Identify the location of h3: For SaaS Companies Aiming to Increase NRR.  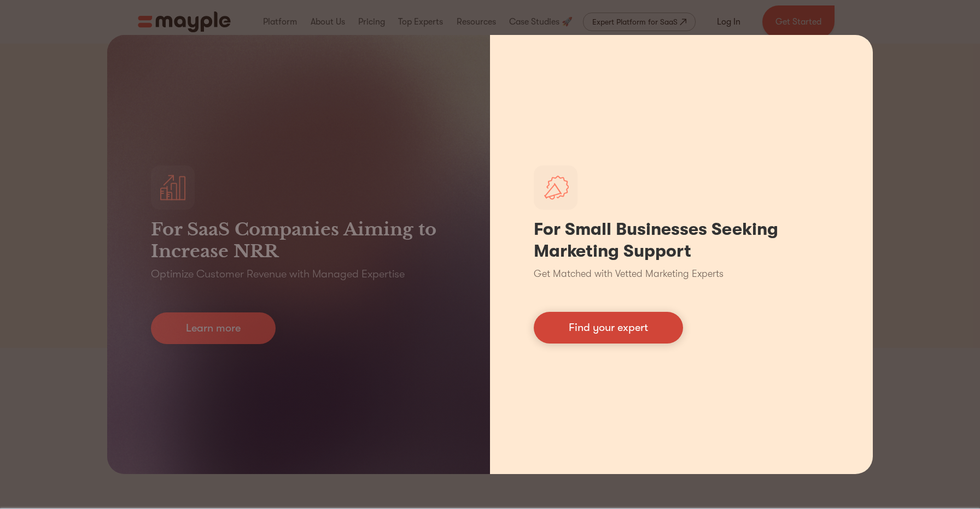
(298, 240).